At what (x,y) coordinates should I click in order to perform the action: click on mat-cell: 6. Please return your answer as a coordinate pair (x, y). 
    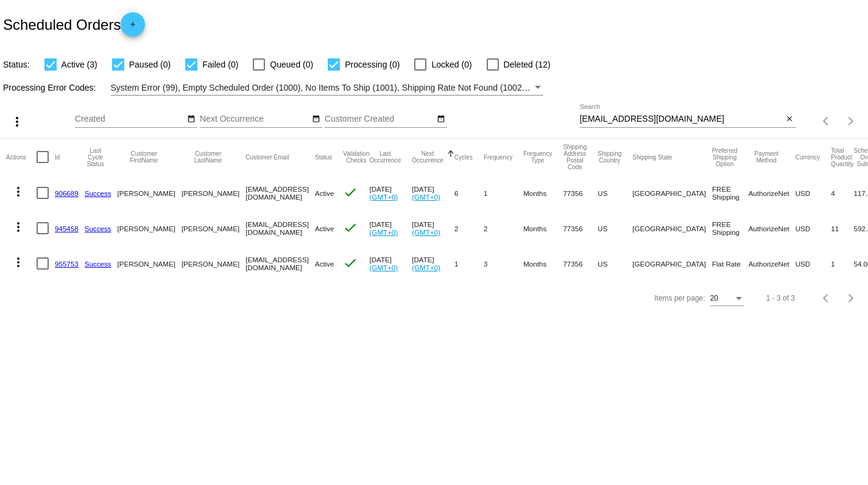
    Looking at the image, I should click on (469, 193).